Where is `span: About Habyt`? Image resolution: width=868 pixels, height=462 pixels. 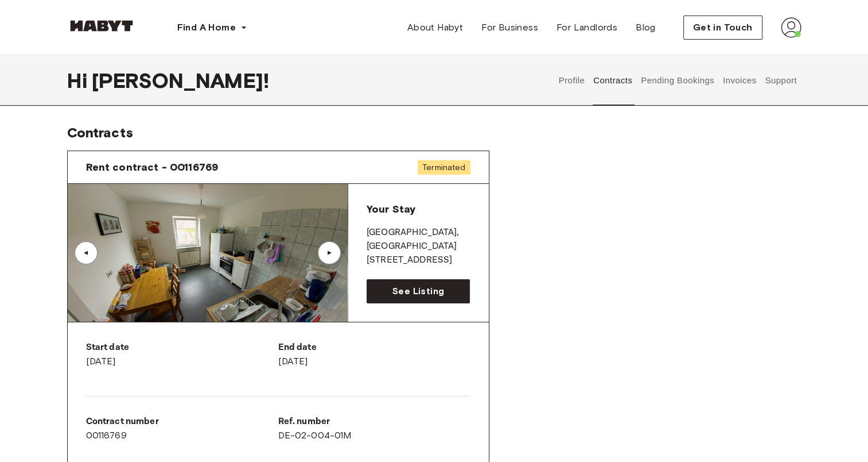 span: About Habyt is located at coordinates (435, 27).